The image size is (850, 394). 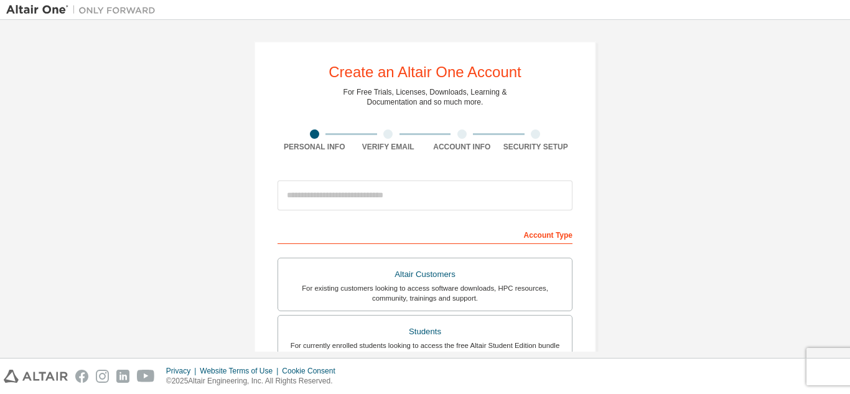 What do you see at coordinates (254, 381) in the screenshot?
I see `p: © 2025 Altair Engineering, Inc. All Rights Reserved.` at bounding box center [254, 381].